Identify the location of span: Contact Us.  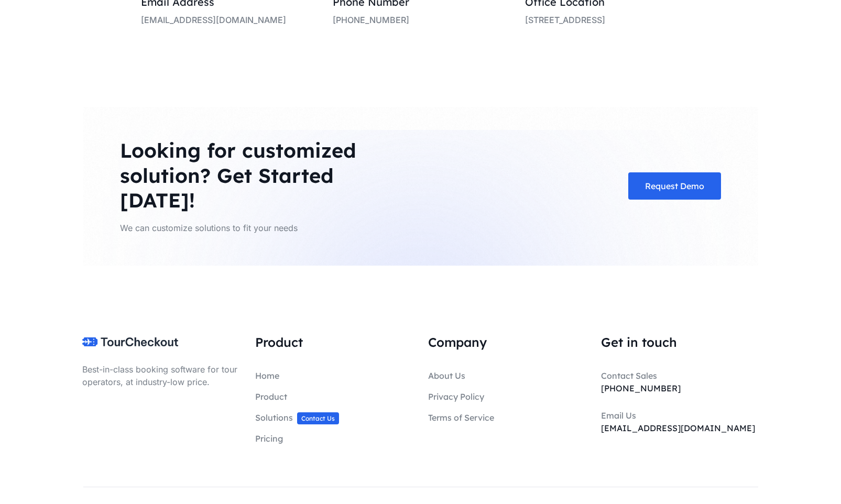
(318, 418).